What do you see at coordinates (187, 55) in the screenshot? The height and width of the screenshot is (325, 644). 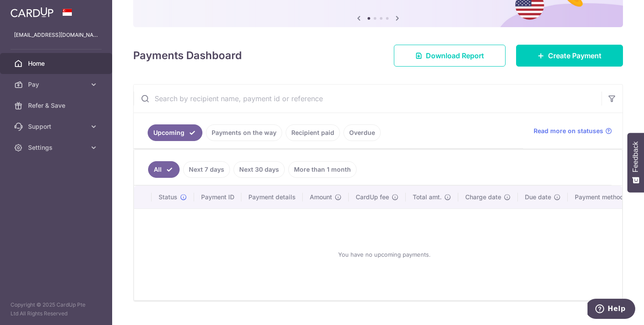 I see `h4: Payments Dashboard` at bounding box center [187, 55].